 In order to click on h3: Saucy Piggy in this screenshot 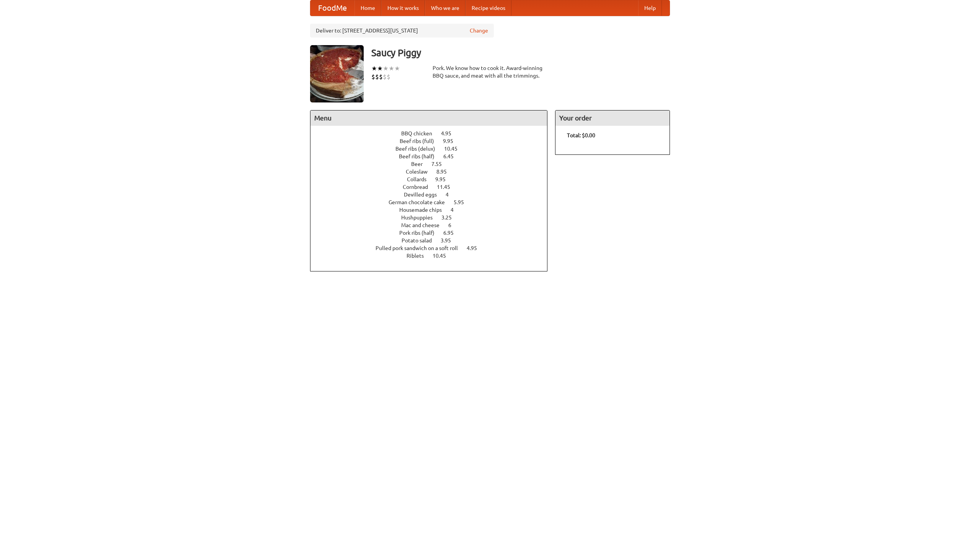, I will do `click(520, 53)`.